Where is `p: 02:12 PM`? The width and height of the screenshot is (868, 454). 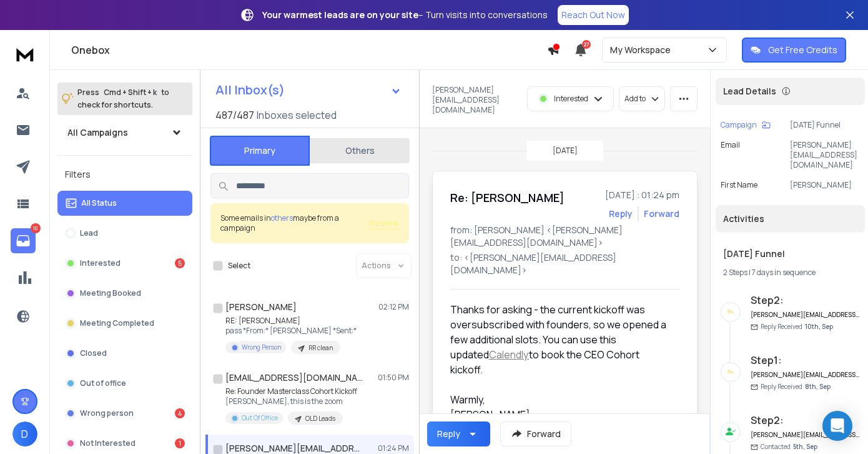
p: 02:12 PM is located at coordinates (394, 307).